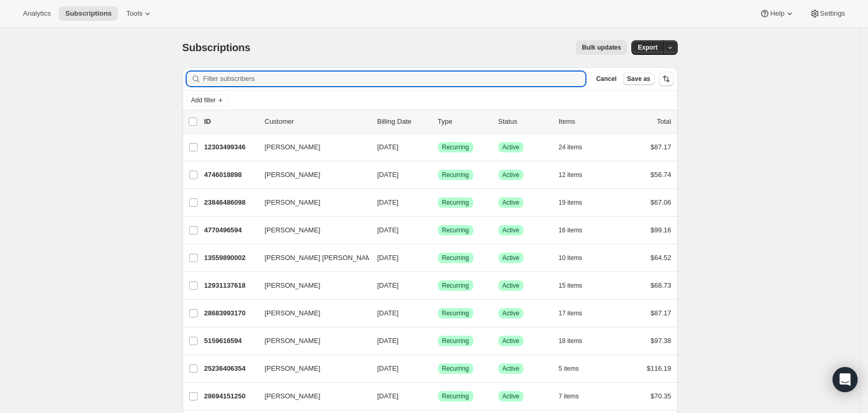 This screenshot has height=413, width=868. What do you see at coordinates (570, 202) in the screenshot?
I see `span: 19 items` at bounding box center [570, 202].